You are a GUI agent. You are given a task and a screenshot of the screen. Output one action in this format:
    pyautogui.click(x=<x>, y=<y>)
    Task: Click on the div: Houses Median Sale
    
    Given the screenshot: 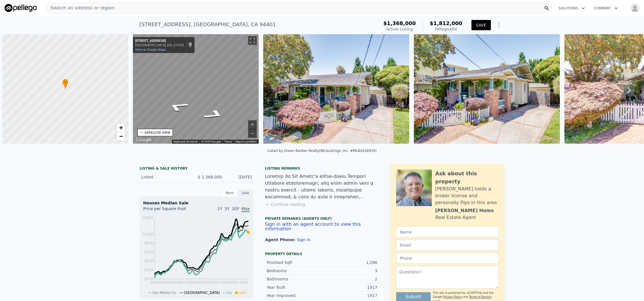 What is the action you would take?
    pyautogui.click(x=196, y=203)
    